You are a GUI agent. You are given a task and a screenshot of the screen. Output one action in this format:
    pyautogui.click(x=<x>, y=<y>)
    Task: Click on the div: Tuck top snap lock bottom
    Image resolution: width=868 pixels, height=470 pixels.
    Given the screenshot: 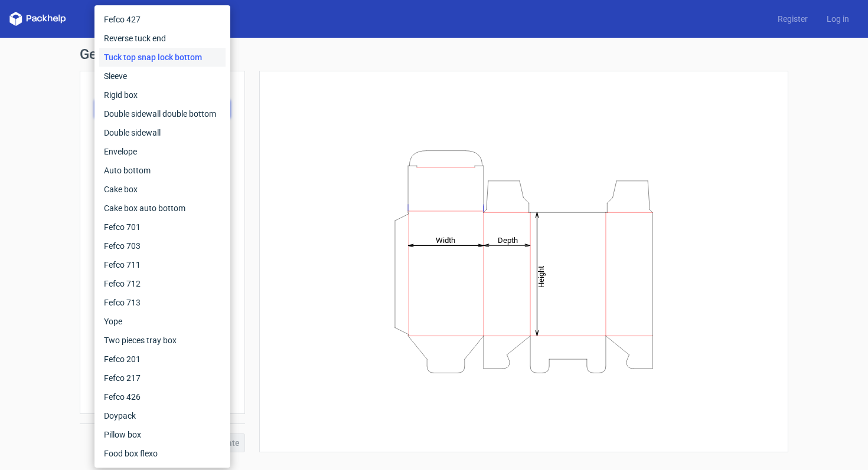 What is the action you would take?
    pyautogui.click(x=162, y=57)
    